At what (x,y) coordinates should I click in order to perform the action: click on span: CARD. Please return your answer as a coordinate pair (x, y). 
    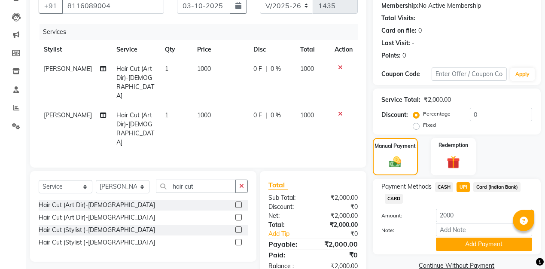
    Looking at the image, I should click on (394, 199).